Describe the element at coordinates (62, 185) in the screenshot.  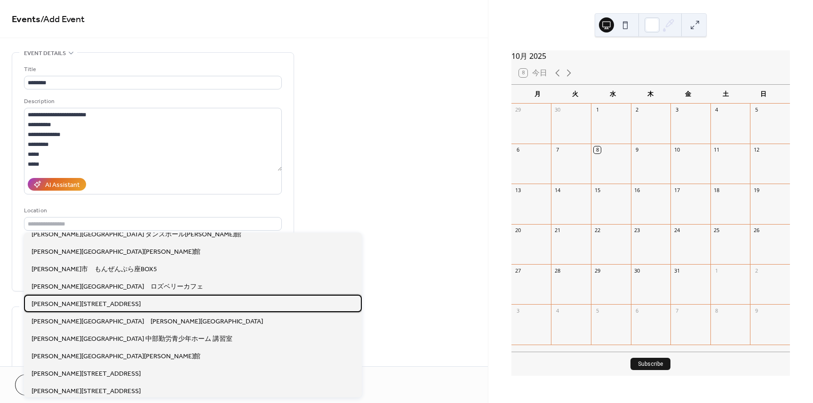
I see `div: AI Assistant` at that location.